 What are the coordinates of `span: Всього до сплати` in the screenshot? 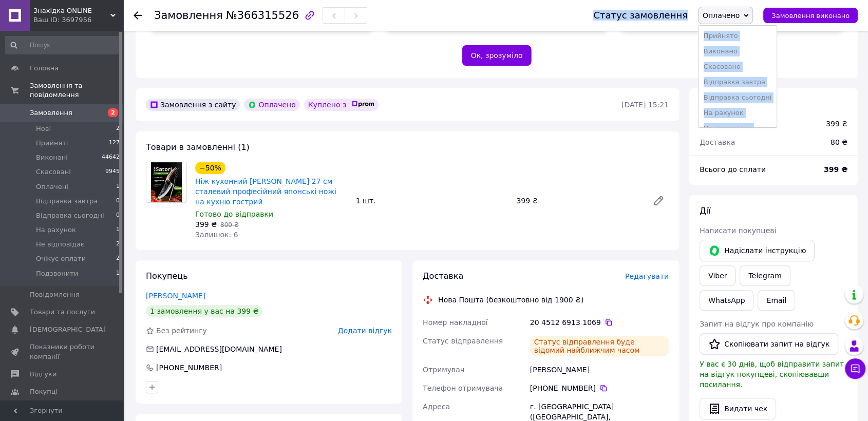 It's located at (733, 170).